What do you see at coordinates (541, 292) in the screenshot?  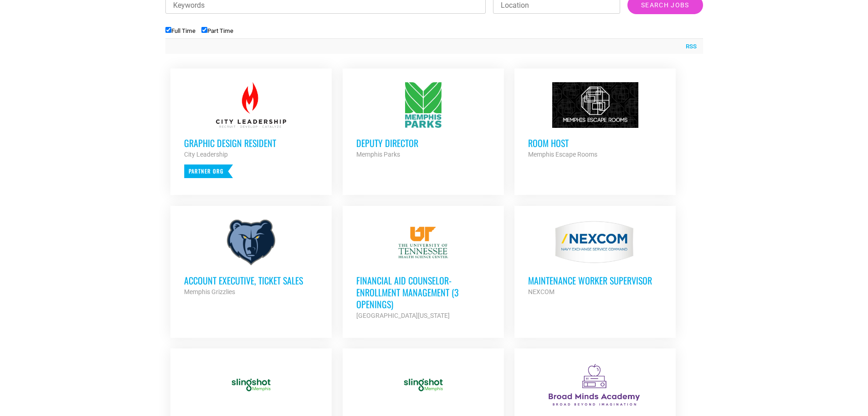 I see `strong: NEXCOM` at bounding box center [541, 292].